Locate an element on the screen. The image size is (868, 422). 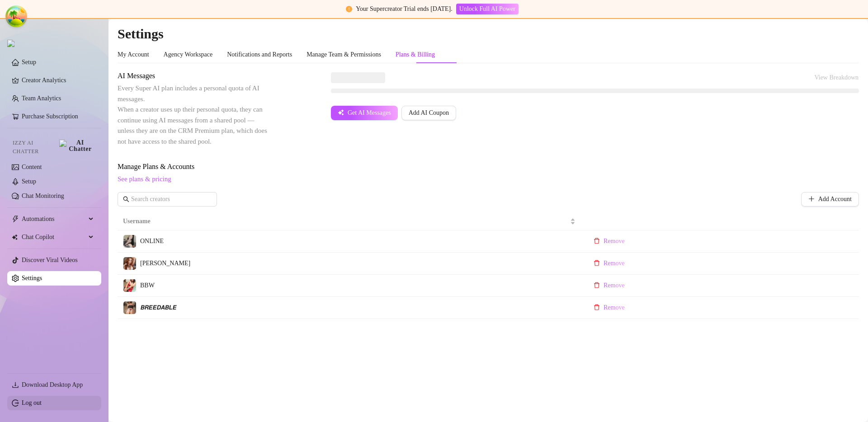
span: thunderbolt is located at coordinates (16, 219).